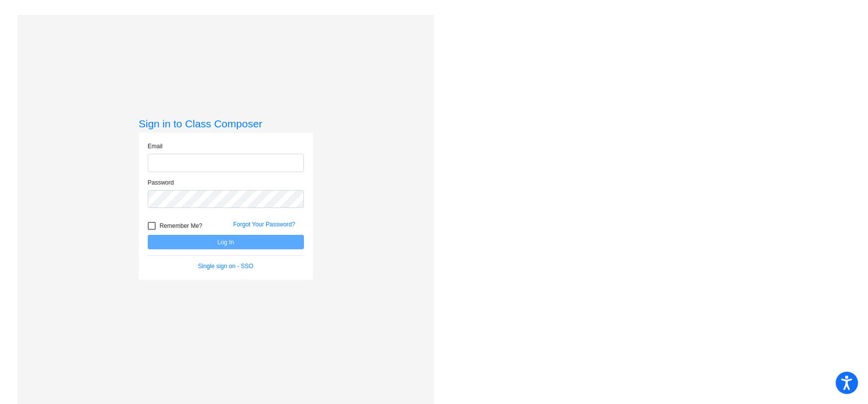 This screenshot has height=404, width=868. What do you see at coordinates (160, 183) in the screenshot?
I see `label: Password` at bounding box center [160, 183].